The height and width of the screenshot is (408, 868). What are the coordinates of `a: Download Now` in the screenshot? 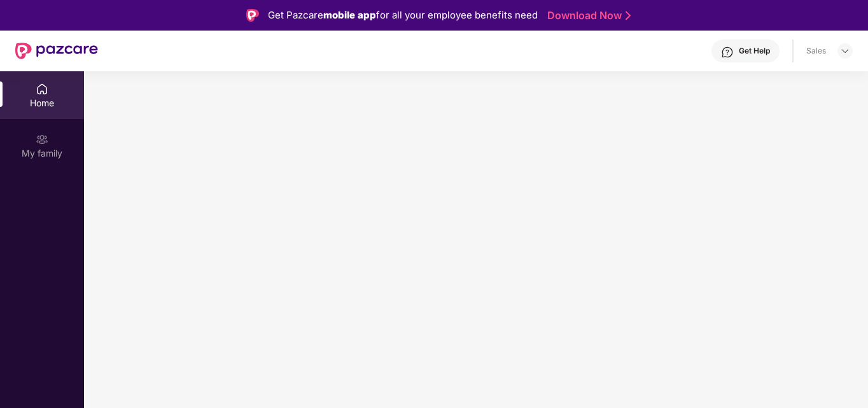 It's located at (587, 15).